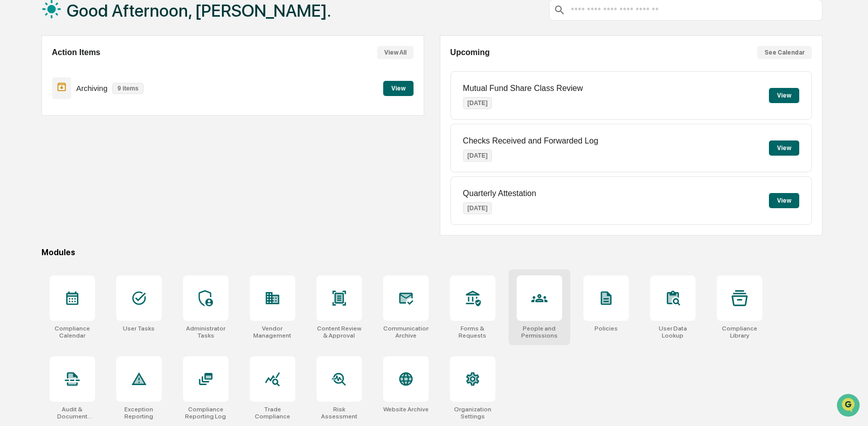 This screenshot has height=426, width=868. What do you see at coordinates (92, 88) in the screenshot?
I see `p: Archiving` at bounding box center [92, 88].